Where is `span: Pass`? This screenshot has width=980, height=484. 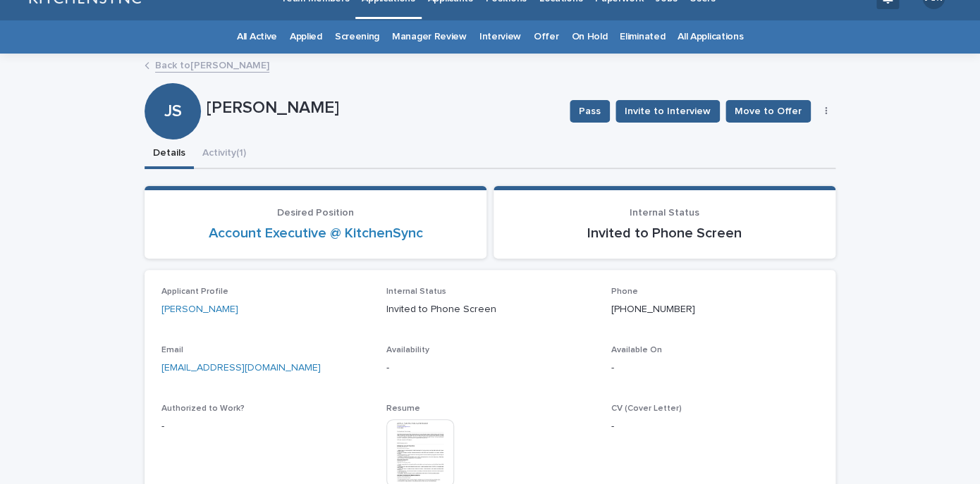 span: Pass is located at coordinates (589, 111).